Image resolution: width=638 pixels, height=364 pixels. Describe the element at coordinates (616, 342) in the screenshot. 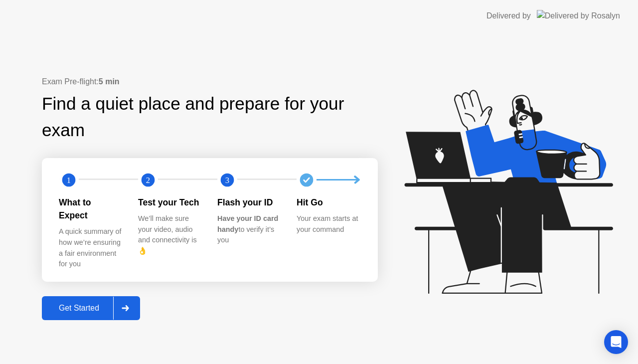

I see `div: Open Intercom Messenger` at that location.